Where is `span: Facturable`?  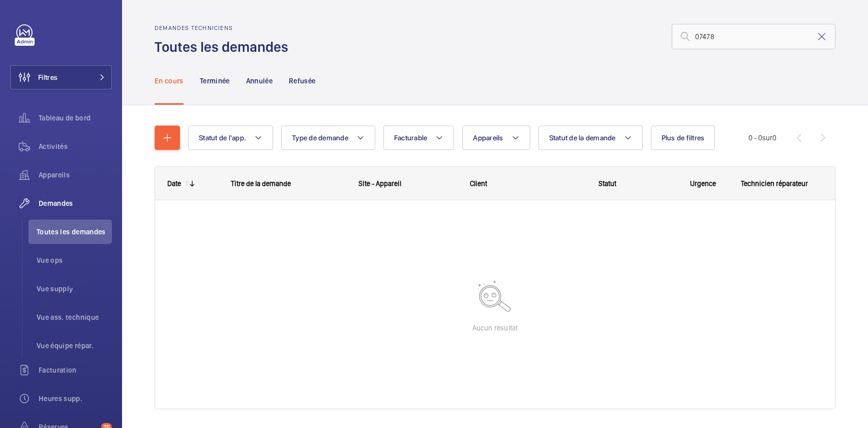
span: Facturable is located at coordinates (411, 138).